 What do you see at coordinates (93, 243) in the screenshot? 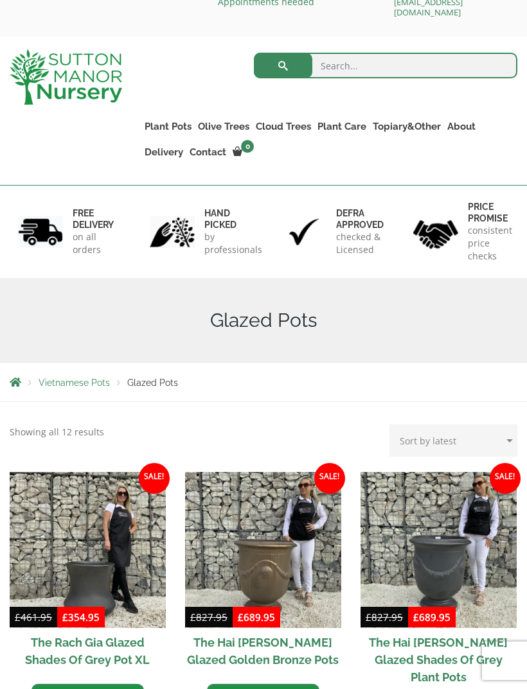
I see `p: on all orders` at bounding box center [93, 243].